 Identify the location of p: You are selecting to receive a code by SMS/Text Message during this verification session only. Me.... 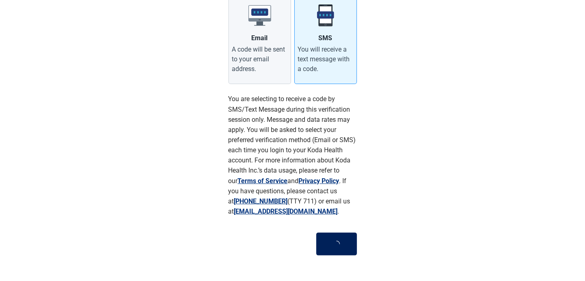
(293, 155).